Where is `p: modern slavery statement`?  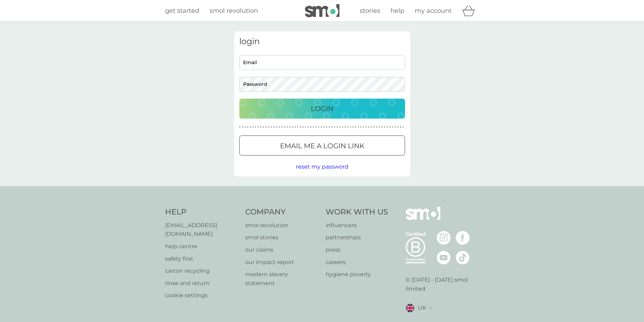 p: modern slavery statement is located at coordinates (282, 279).